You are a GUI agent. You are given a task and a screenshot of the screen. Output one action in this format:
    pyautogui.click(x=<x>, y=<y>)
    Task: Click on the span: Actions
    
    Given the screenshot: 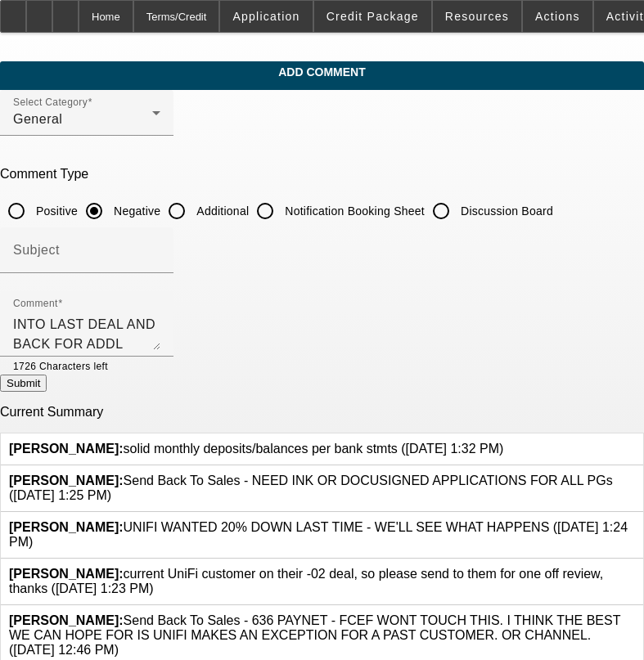 What is the action you would take?
    pyautogui.click(x=557, y=16)
    